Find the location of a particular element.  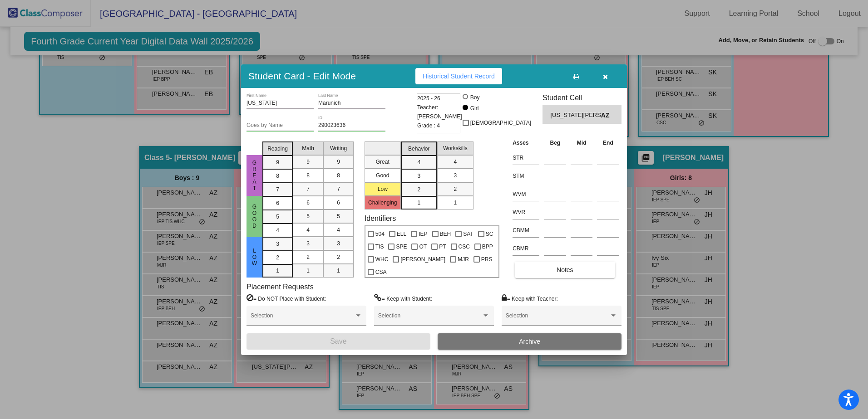

input: goes by name is located at coordinates (280, 126).